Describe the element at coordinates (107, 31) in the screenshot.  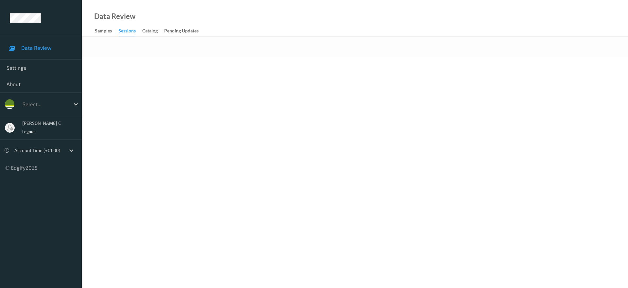
I see `a: Samples` at that location.